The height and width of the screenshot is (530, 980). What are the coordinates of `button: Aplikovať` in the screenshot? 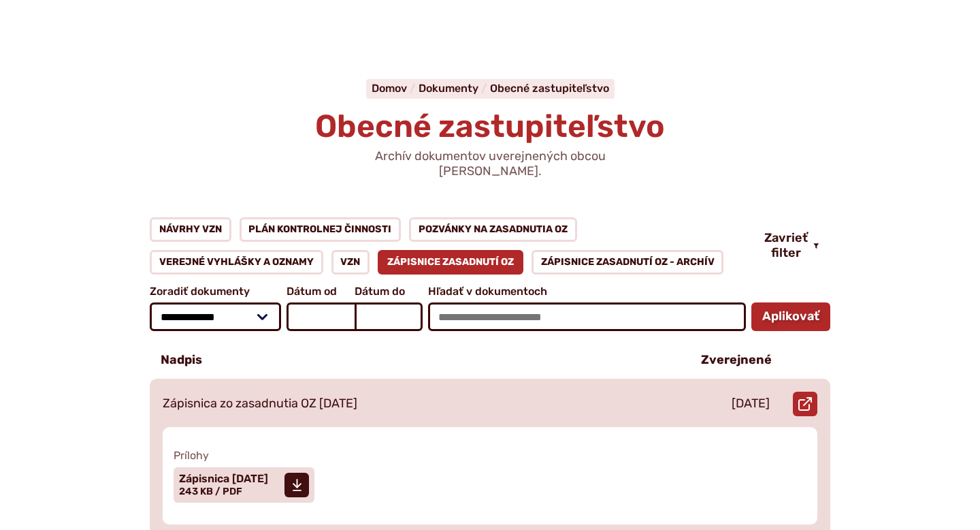 It's located at (791, 317).